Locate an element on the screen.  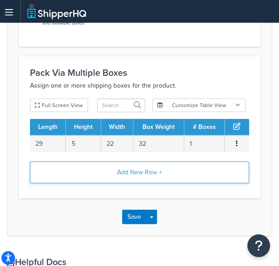
input: Search is located at coordinates (121, 105).